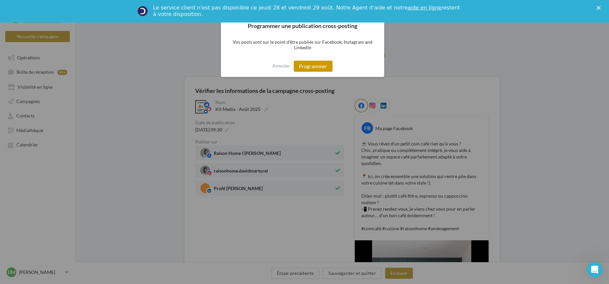  What do you see at coordinates (281, 66) in the screenshot?
I see `button: Annuler` at bounding box center [281, 66].